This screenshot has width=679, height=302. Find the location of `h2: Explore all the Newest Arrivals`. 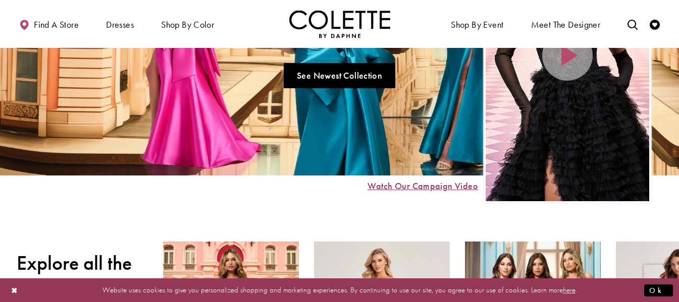

h2: Explore all the Newest Arrivals is located at coordinates (82, 275).